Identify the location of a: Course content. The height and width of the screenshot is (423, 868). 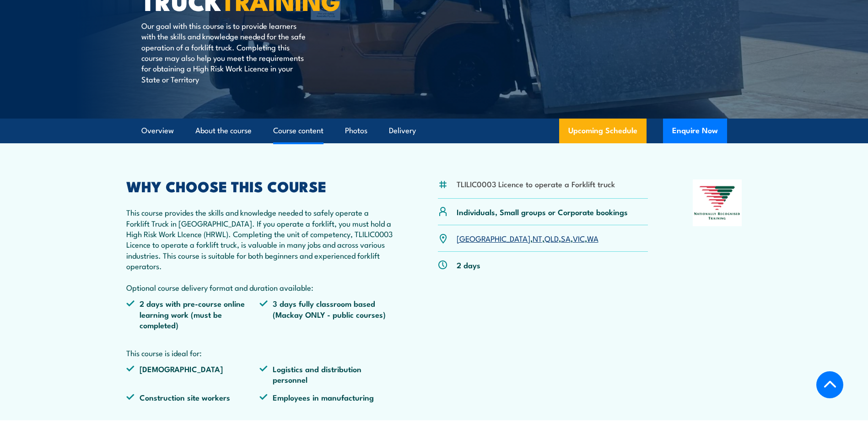
(298, 130).